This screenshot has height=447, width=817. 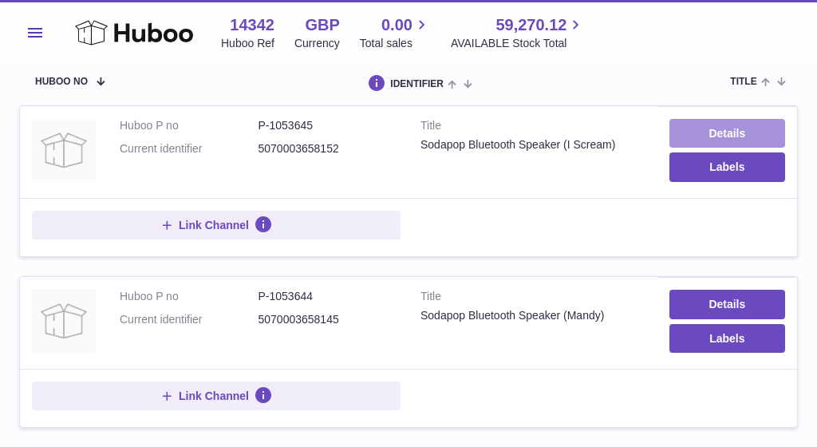 I want to click on span: Huboo no, so click(x=61, y=81).